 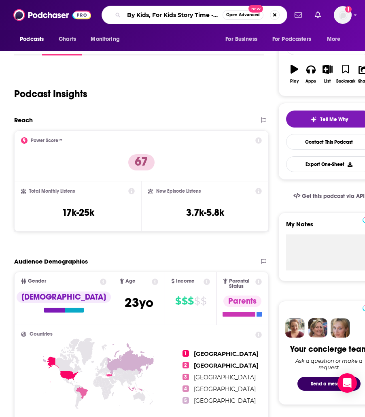 I want to click on div: Apps, so click(x=311, y=81).